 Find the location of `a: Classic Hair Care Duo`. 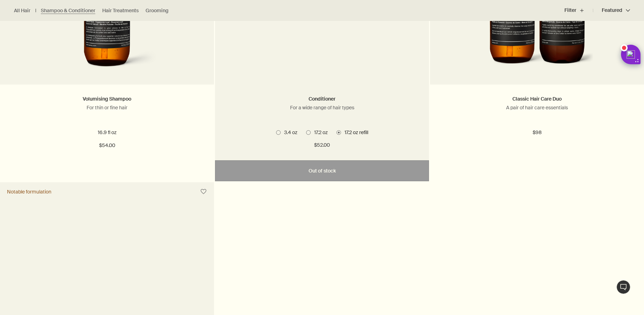

a: Classic Hair Care Duo is located at coordinates (537, 99).